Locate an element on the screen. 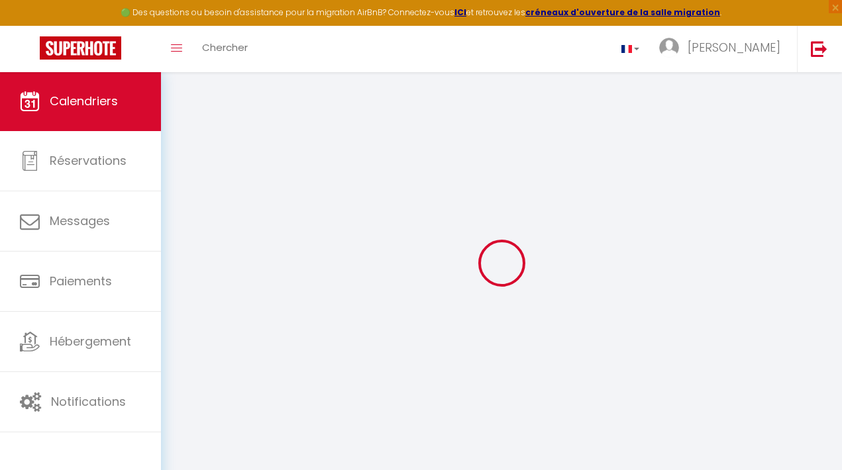 The width and height of the screenshot is (842, 470). a: créneaux d'ouverture de la salle migration is located at coordinates (623, 12).